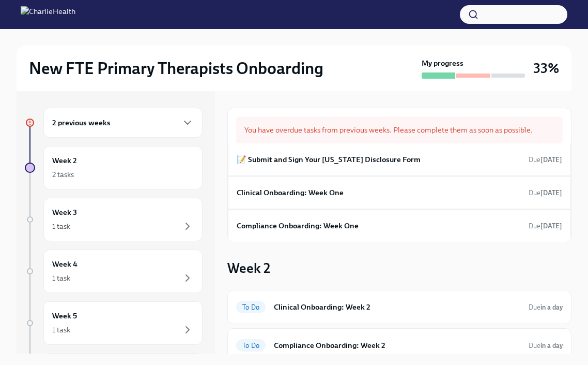 The image size is (588, 365). What do you see at coordinates (290, 193) in the screenshot?
I see `h6: Clinical Onboarding: Week One` at bounding box center [290, 193].